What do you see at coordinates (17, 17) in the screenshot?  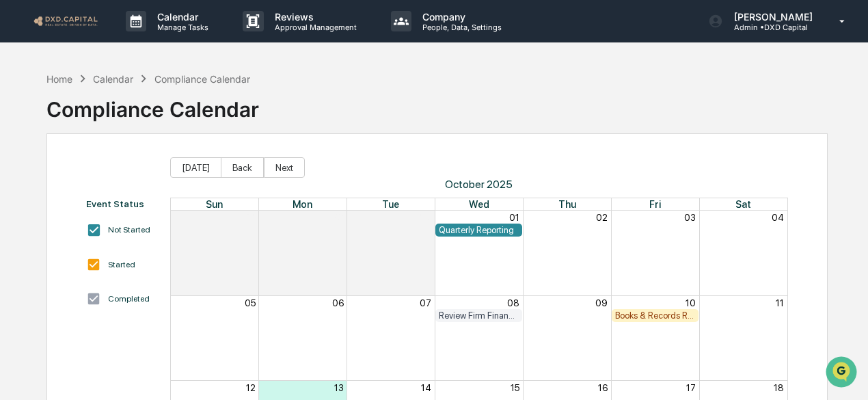 I see `button: Open customer support` at bounding box center [17, 17].